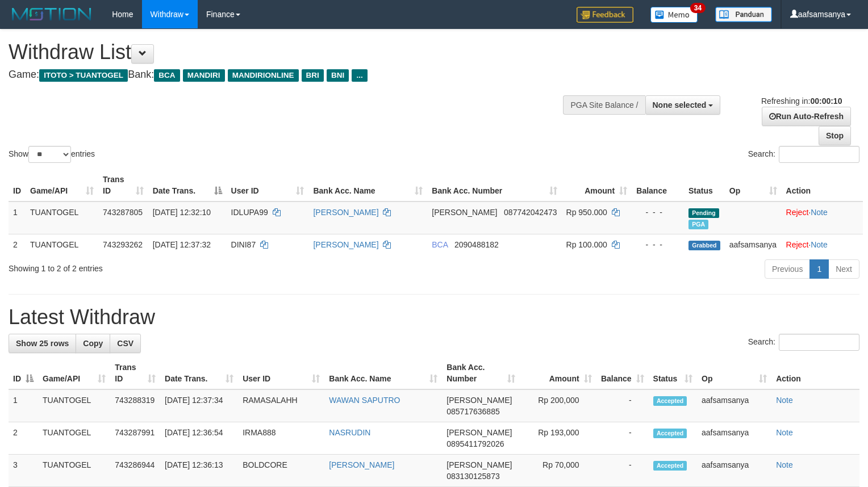 The height and width of the screenshot is (487, 868). I want to click on th: Date Trans.: activate to sort column ascending, so click(199, 373).